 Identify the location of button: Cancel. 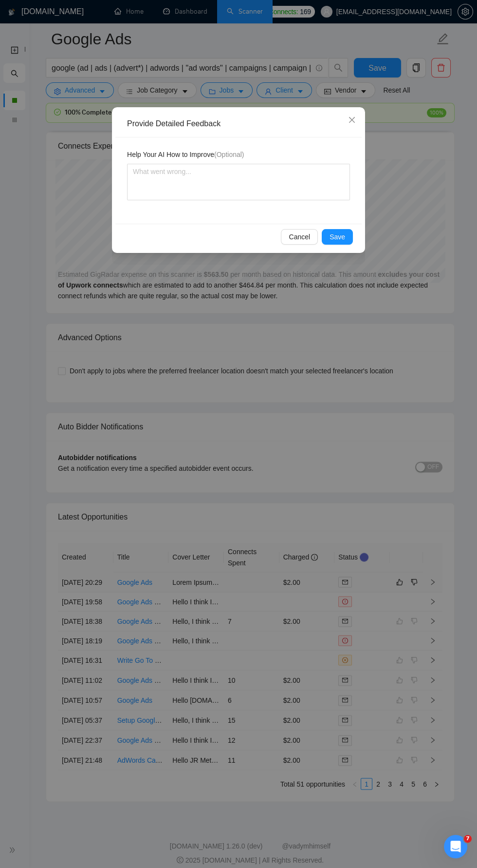
(299, 237).